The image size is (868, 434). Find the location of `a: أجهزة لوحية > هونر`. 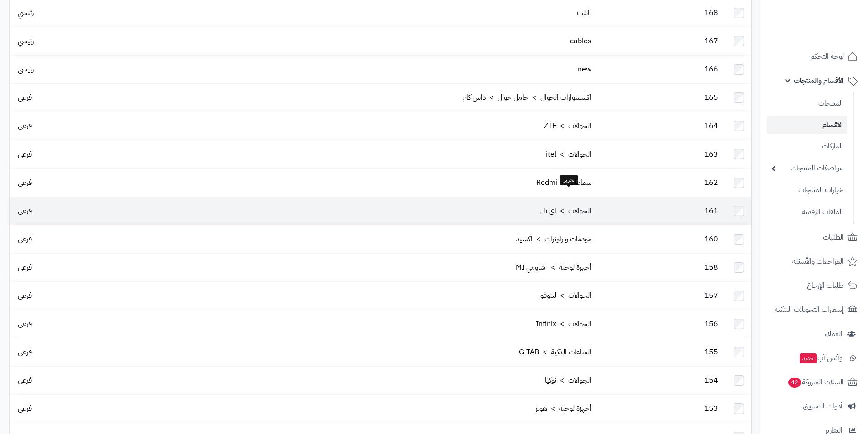

a: أجهزة لوحية > هونر is located at coordinates (563, 409).